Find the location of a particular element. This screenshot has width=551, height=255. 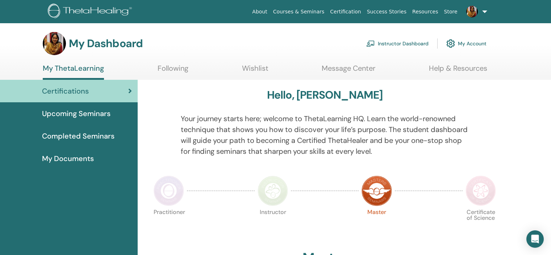

div: Open Intercom Messenger is located at coordinates (535, 239).